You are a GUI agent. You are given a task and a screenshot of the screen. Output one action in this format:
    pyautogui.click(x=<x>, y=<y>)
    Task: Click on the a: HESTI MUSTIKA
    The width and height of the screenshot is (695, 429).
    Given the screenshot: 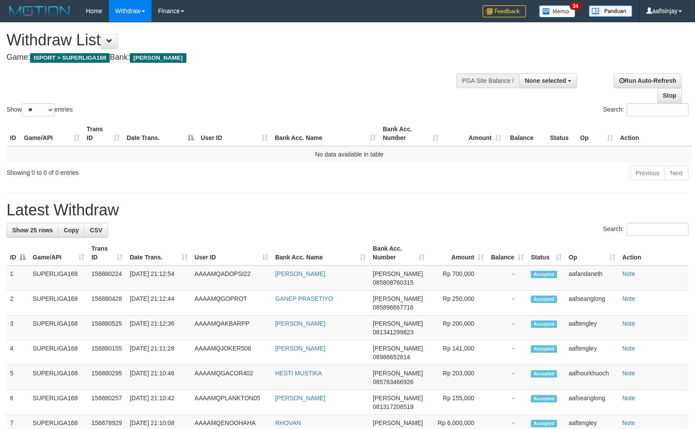 What is the action you would take?
    pyautogui.click(x=298, y=373)
    